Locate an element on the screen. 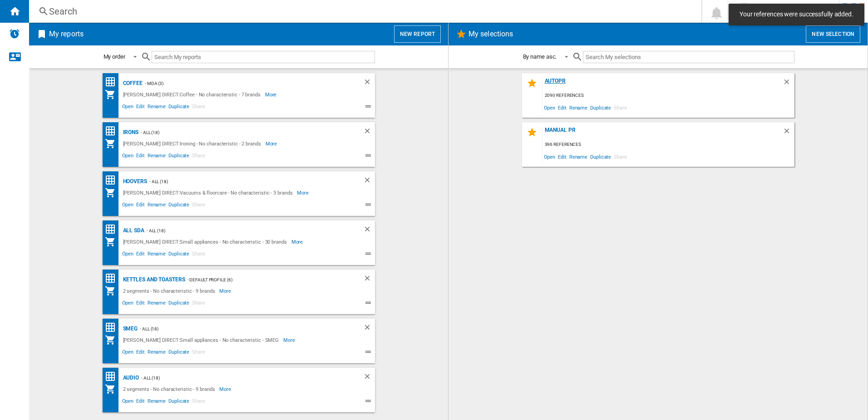  div: Audio is located at coordinates (130, 378).